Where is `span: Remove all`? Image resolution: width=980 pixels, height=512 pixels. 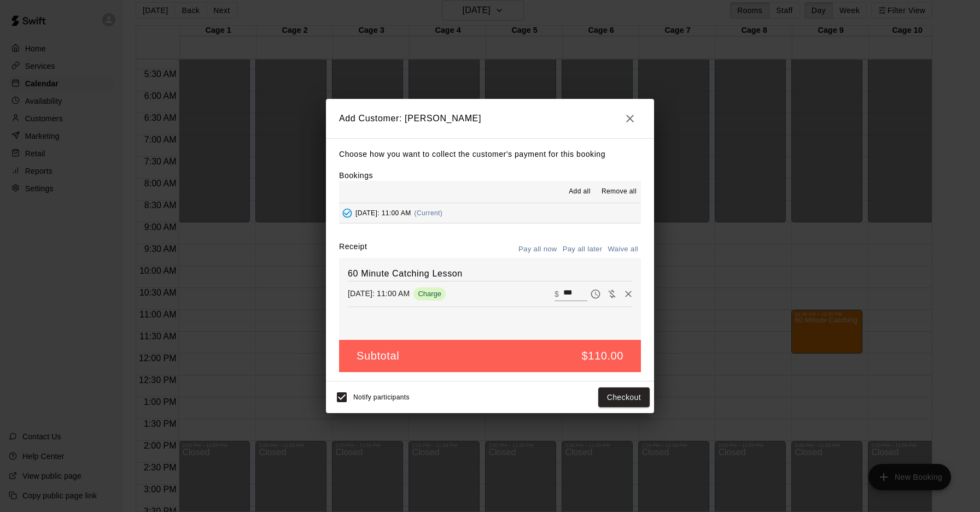
span: Remove all is located at coordinates (619, 192).